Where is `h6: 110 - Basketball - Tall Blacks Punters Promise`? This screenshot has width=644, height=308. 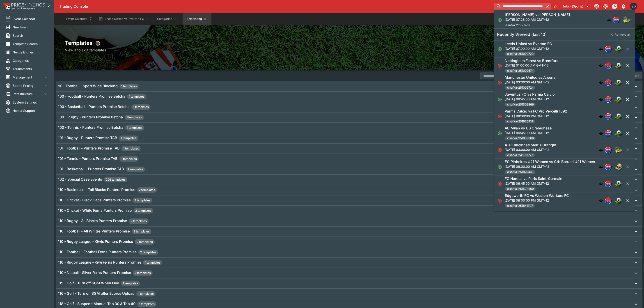
h6: 110 - Basketball - Tall Blacks Punters Promise is located at coordinates (107, 190).